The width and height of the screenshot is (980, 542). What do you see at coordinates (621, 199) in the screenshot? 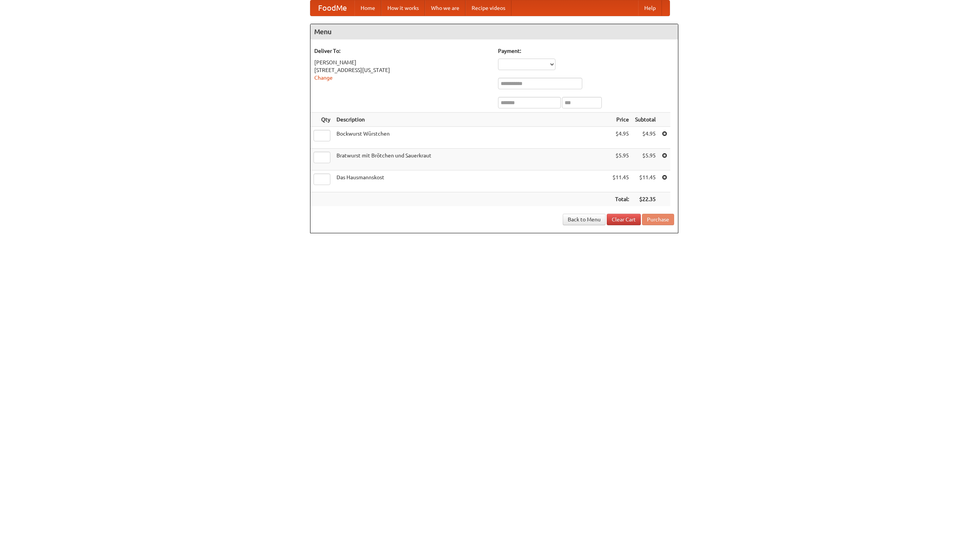
I see `th: Total:` at bounding box center [621, 199].